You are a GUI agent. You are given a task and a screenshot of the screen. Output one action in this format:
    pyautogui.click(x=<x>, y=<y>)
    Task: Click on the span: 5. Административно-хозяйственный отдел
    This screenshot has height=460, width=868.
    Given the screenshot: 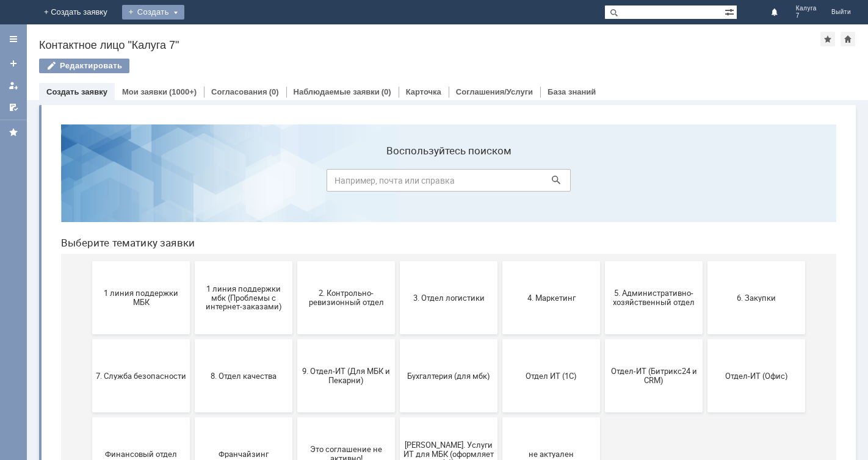 What is the action you would take?
    pyautogui.click(x=602, y=183)
    